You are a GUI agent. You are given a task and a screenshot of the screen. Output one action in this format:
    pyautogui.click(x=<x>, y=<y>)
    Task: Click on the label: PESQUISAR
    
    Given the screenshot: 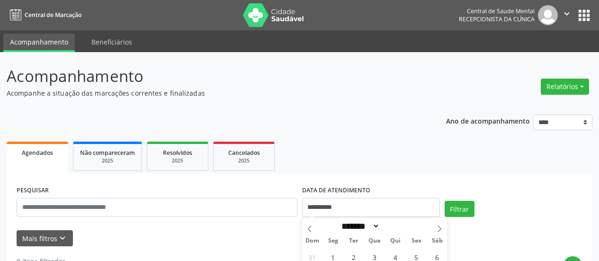 What is the action you would take?
    pyautogui.click(x=33, y=190)
    